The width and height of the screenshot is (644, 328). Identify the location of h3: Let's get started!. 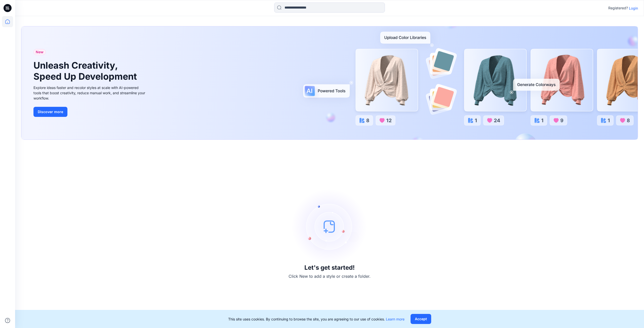
(330, 267).